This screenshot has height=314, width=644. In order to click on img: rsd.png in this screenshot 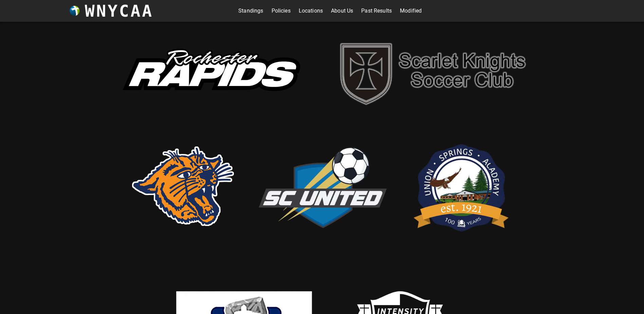, I will do `click(183, 186)`.